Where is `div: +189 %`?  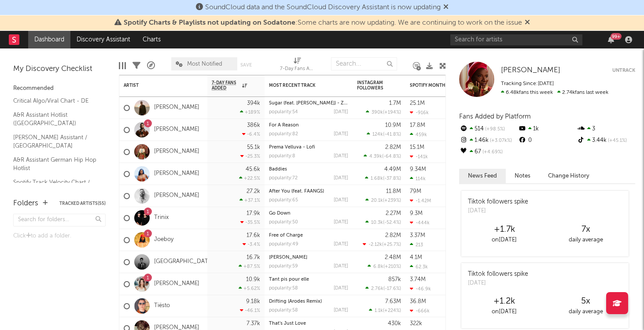
div: +189 % is located at coordinates (250, 112).